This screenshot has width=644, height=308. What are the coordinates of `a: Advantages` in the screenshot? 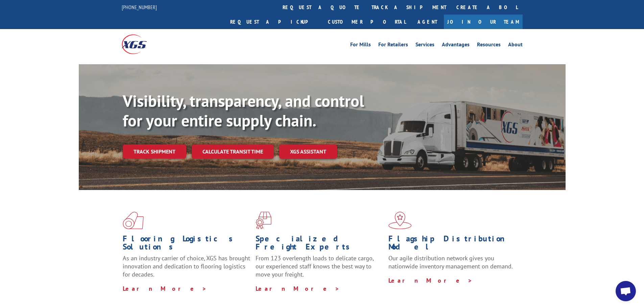 It's located at (456, 46).